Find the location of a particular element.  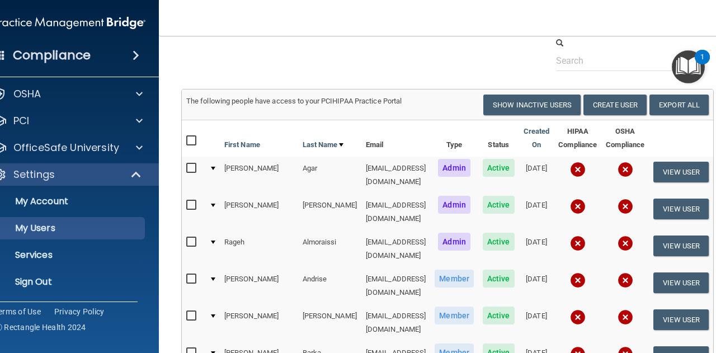

td: Agar is located at coordinates (330, 175).